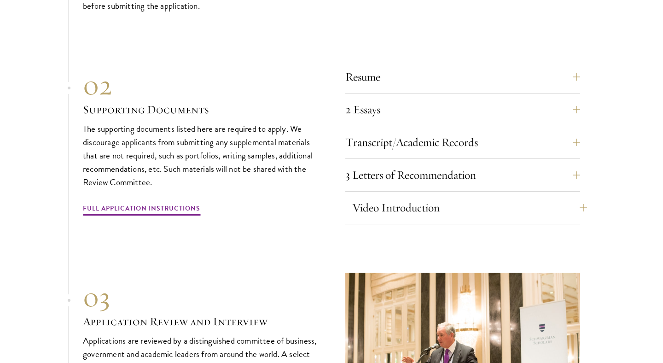 This screenshot has height=363, width=663. Describe the element at coordinates (470, 208) in the screenshot. I see `button: Video Introduction` at that location.